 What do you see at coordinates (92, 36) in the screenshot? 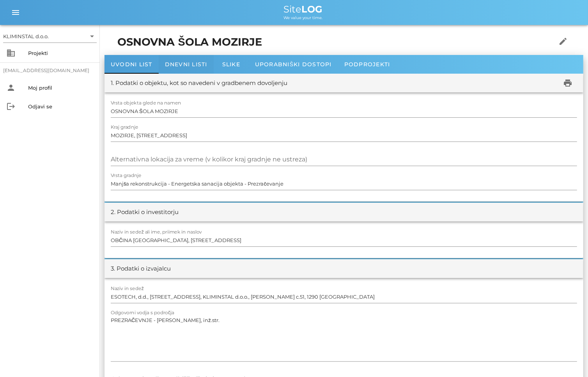
I see `i: arrow_drop_down` at bounding box center [92, 36].